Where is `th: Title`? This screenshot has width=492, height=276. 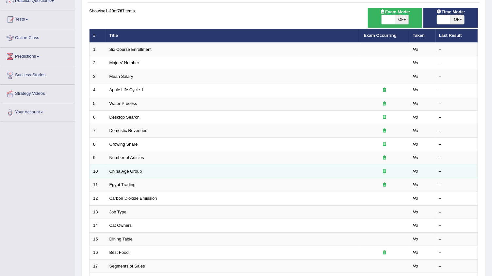
th: Title is located at coordinates (233, 36).